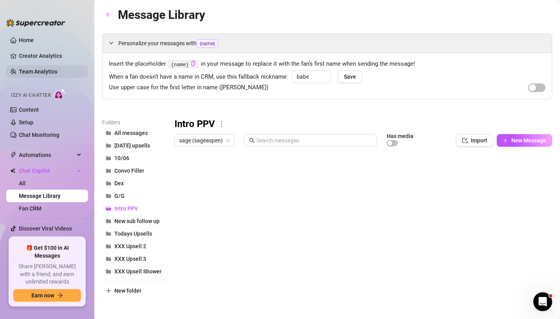  I want to click on button: New folder, so click(134, 290).